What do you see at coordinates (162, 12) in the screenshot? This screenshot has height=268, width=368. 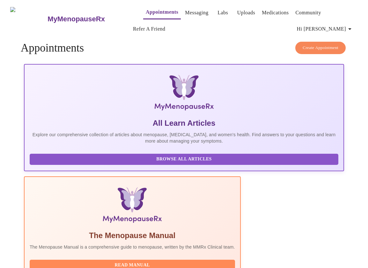 I see `button: Appointments` at bounding box center [162, 12].